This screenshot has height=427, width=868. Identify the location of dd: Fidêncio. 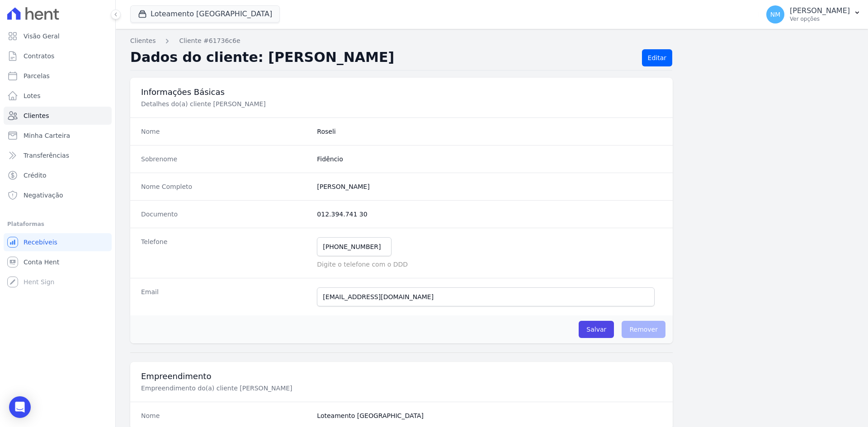
(489, 159).